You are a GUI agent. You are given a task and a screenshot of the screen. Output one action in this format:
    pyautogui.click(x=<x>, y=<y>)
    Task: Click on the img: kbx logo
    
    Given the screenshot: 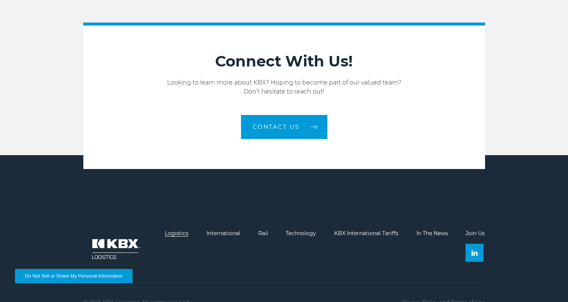 What is the action you would take?
    pyautogui.click(x=115, y=249)
    